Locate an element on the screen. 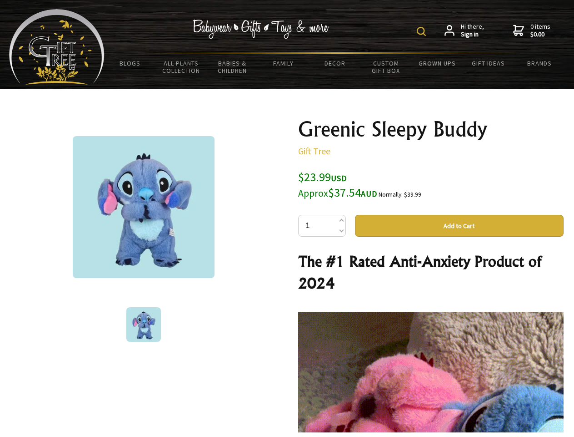 This screenshot has width=574, height=437. a: Gift Ideas is located at coordinates (488, 63).